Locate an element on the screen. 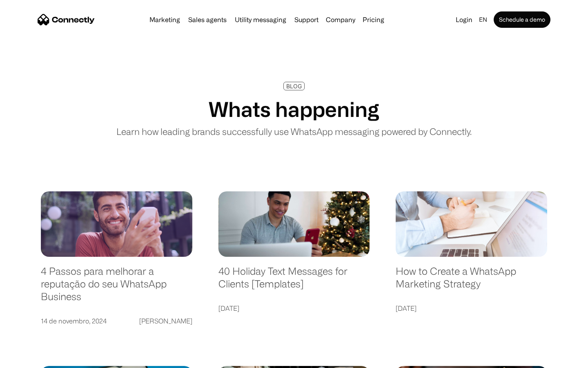 This screenshot has width=588, height=368. div: Company is located at coordinates (341, 20).